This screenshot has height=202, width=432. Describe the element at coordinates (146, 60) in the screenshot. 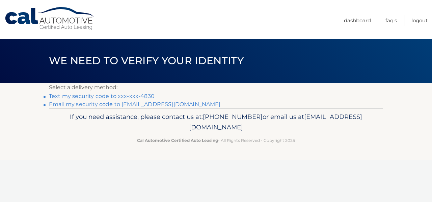

I see `span: We need to verify your identity` at that location.